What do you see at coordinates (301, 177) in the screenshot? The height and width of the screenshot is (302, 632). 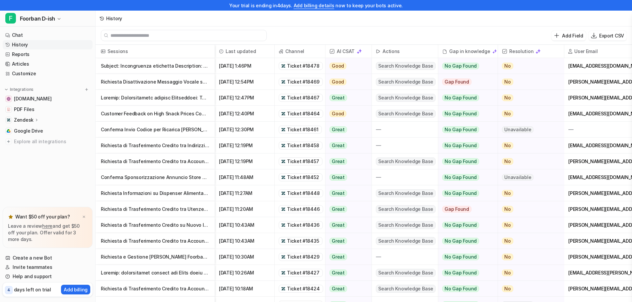 I see `a: Ticket #18452` at bounding box center [301, 177].